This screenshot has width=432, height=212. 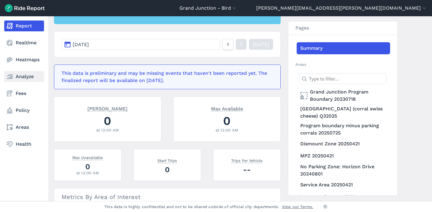 I want to click on span: Start Trips, so click(x=167, y=160).